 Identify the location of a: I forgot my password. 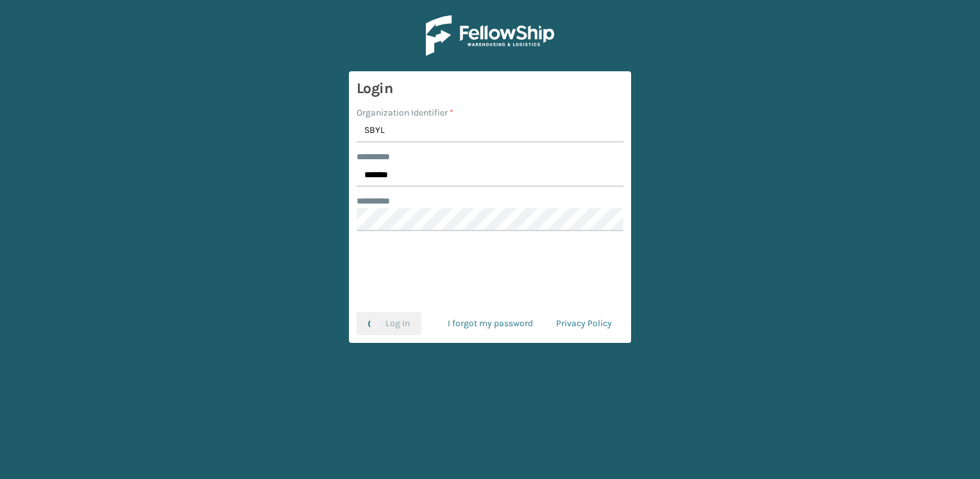
(490, 324).